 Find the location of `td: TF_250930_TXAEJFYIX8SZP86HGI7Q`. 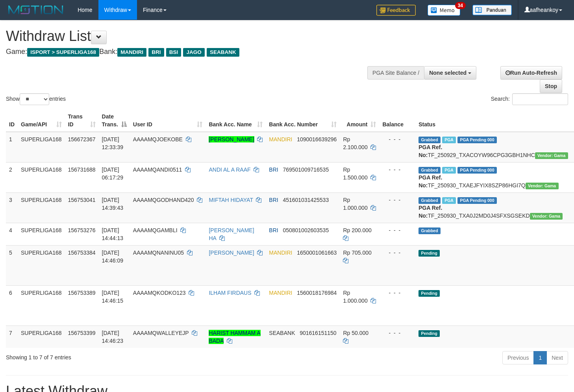

td: TF_250930_TXAEJFYIX8SZP86HGI7Q is located at coordinates (493, 177).